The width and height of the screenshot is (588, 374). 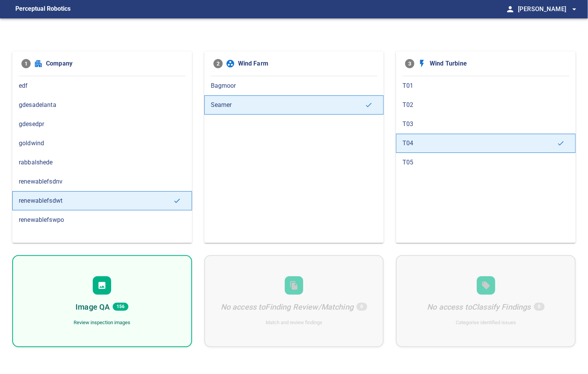 What do you see at coordinates (510, 9) in the screenshot?
I see `span: person` at bounding box center [510, 9].